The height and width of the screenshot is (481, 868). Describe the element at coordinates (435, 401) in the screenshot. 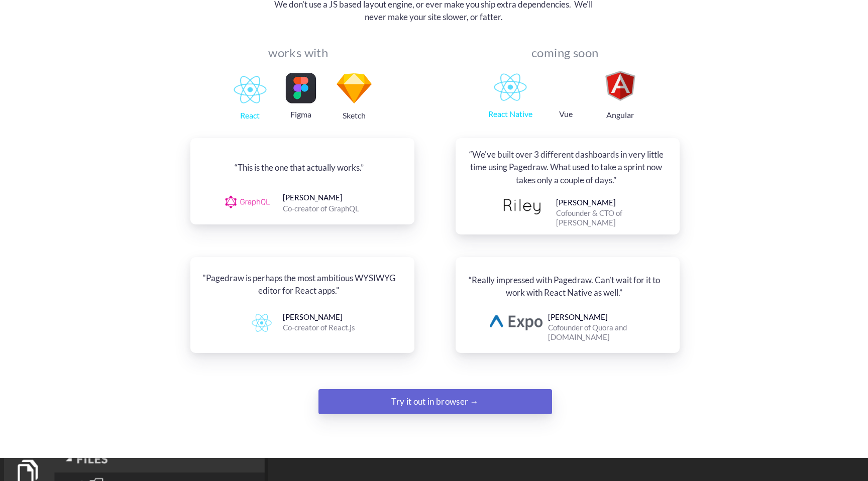

I see `div: Try it out in browser →` at that location.